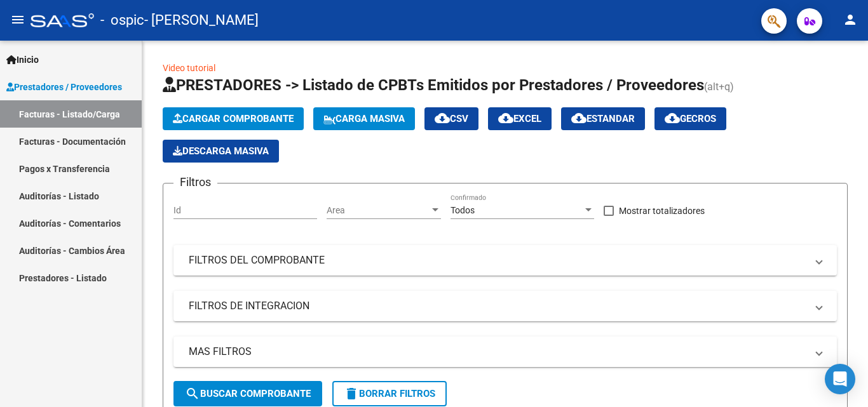 This screenshot has height=407, width=868. Describe the element at coordinates (604, 119) in the screenshot. I see `button: Estandar` at that location.